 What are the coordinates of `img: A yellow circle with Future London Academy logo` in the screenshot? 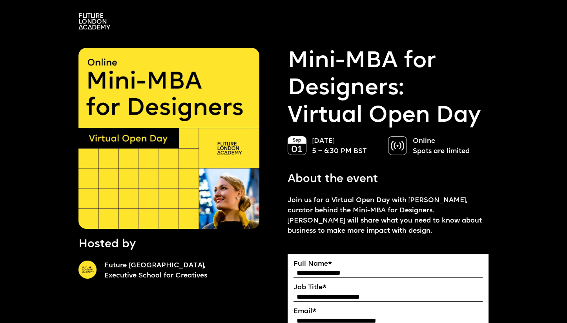 It's located at (87, 269).